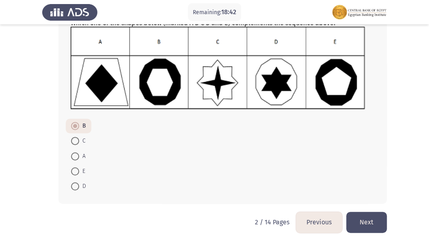 The width and height of the screenshot is (429, 243). I want to click on button: load previous page, so click(319, 222).